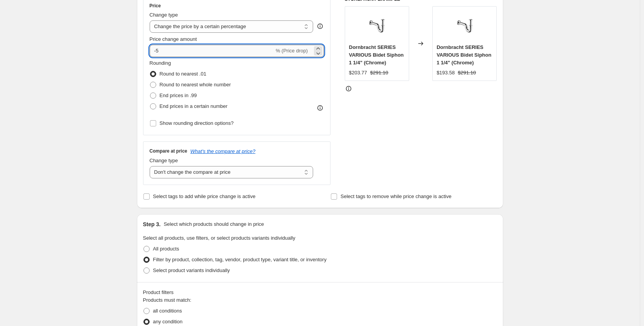  Describe the element at coordinates (445, 73) in the screenshot. I see `div: $193.58` at that location.